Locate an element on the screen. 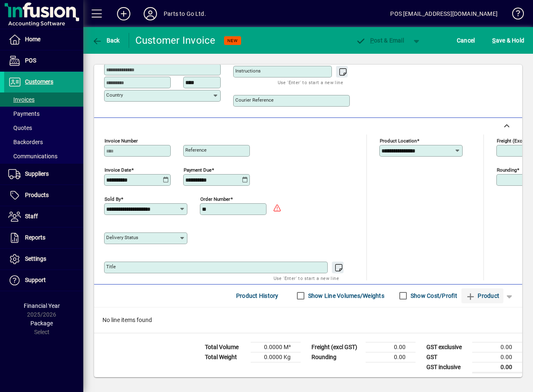 This screenshot has height=392, width=533. mat-label: Title is located at coordinates (111, 266).